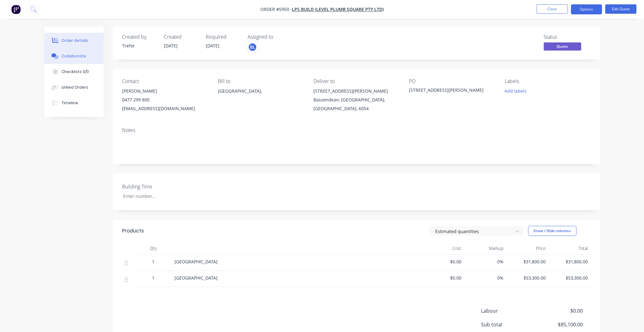 The height and width of the screenshot is (332, 644). Describe the element at coordinates (181, 37) in the screenshot. I see `div: Created` at that location.